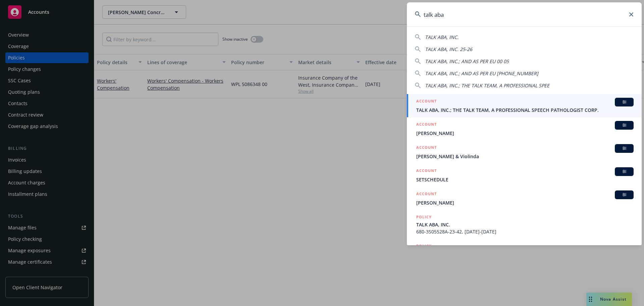  Describe the element at coordinates (525, 110) in the screenshot. I see `span: TALK ABA, INC.; THE TALK TEAM, A PROFESSIONAL SPEECH PATHOLOGIST CORP.` at that location.